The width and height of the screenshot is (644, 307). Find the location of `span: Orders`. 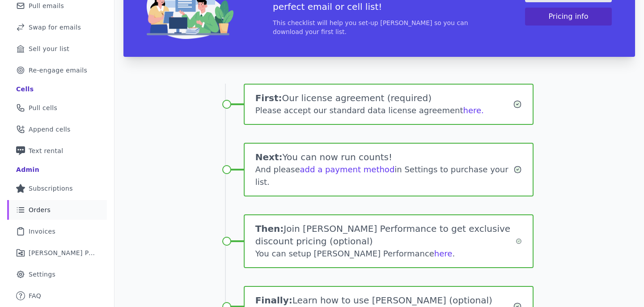

span: Orders is located at coordinates (40, 210).